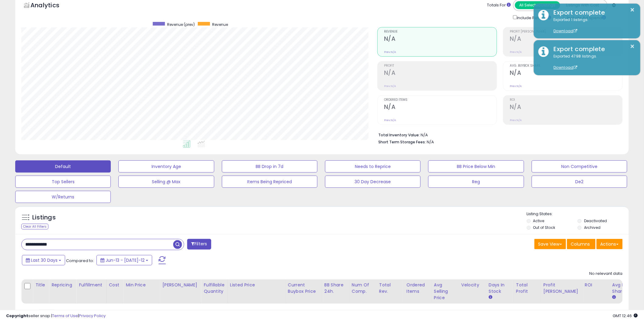 This screenshot has height=322, width=644. Describe the element at coordinates (581, 244) in the screenshot. I see `button: Columns` at that location.